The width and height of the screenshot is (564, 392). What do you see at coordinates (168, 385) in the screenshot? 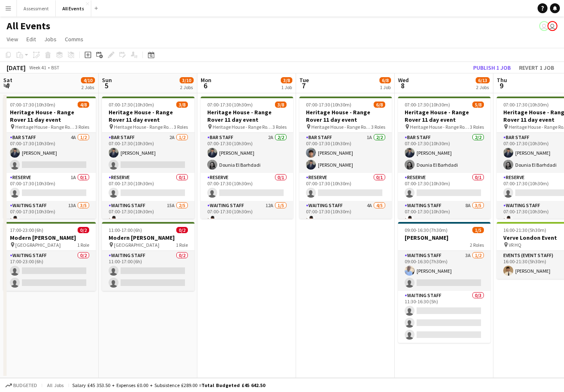
I see `div: Salary £45 353.50 + Expenses £0.00 + Subsistence £289.00 =` at bounding box center [168, 385].